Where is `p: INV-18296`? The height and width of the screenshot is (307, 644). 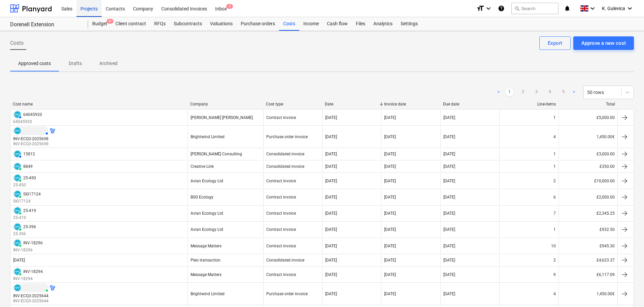 p: INV-18296 is located at coordinates (28, 250).